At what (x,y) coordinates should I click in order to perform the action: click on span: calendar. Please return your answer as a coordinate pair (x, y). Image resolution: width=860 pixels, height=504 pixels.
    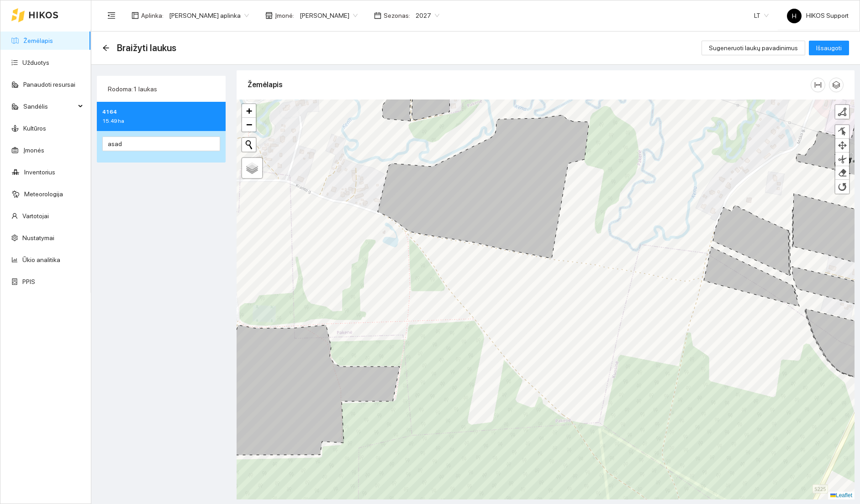
    Looking at the image, I should click on (378, 15).